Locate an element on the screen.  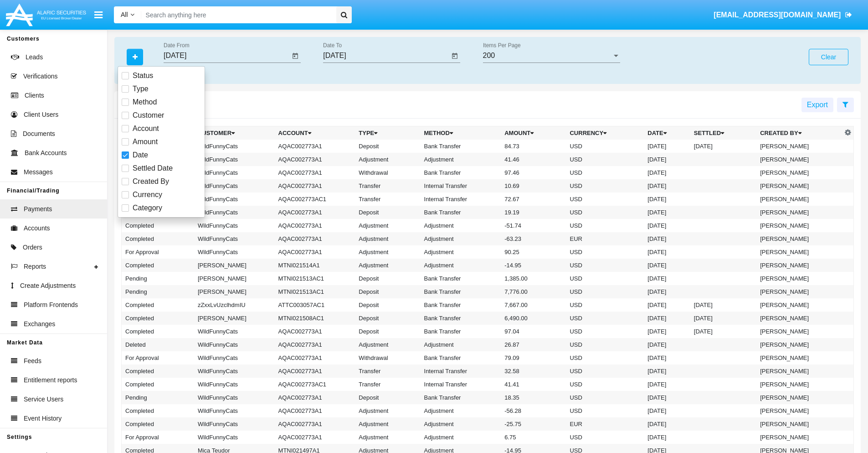
td: 79.09 is located at coordinates (533, 358).